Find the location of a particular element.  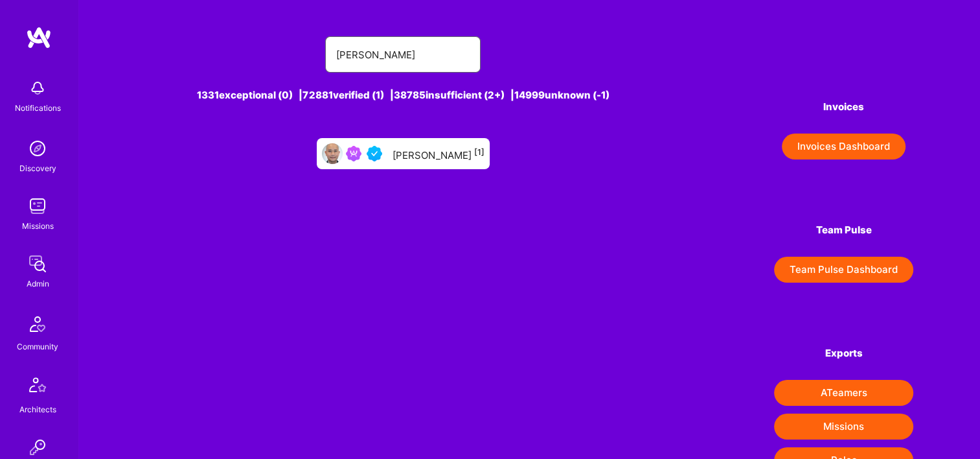

img: Vetted A.Teamer is located at coordinates (374, 154).